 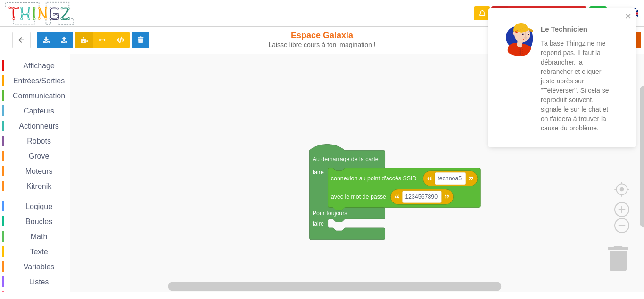 What do you see at coordinates (38, 221) in the screenshot?
I see `span: Boucles` at bounding box center [38, 221].